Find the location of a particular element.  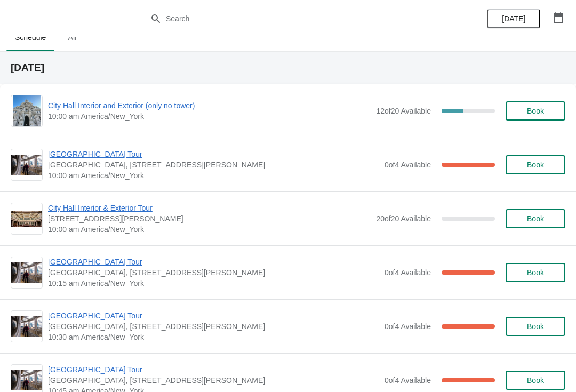

span: City Hall Interior & Exterior Tour is located at coordinates (209, 208).